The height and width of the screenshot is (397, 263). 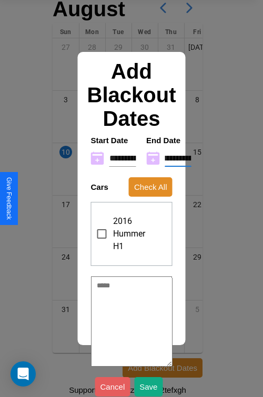 I want to click on button: Cancel, so click(x=112, y=387).